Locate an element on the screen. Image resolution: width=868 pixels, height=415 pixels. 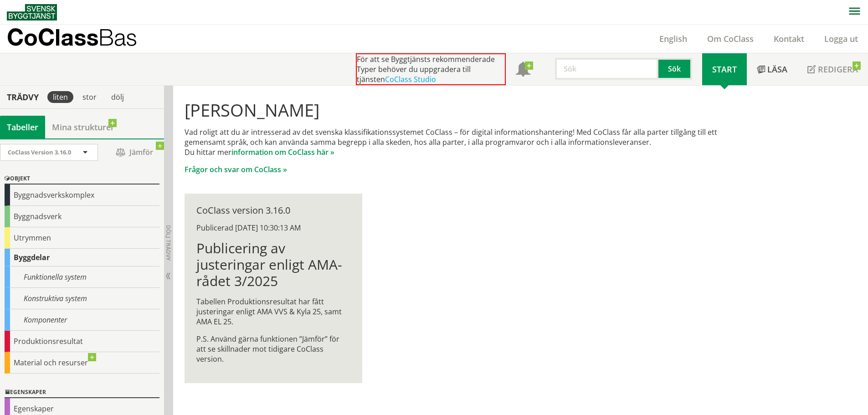
h1: Publicering av justeringar enligt AMA-rådet 3/2025 is located at coordinates (273, 265).